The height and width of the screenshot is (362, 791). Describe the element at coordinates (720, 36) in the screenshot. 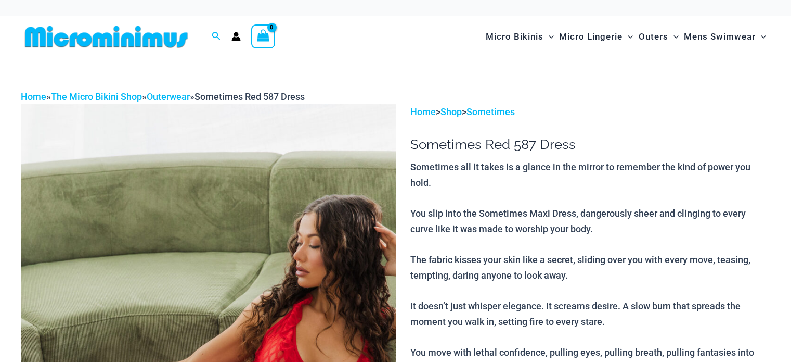

I see `span: Mens Swimwear` at that location.